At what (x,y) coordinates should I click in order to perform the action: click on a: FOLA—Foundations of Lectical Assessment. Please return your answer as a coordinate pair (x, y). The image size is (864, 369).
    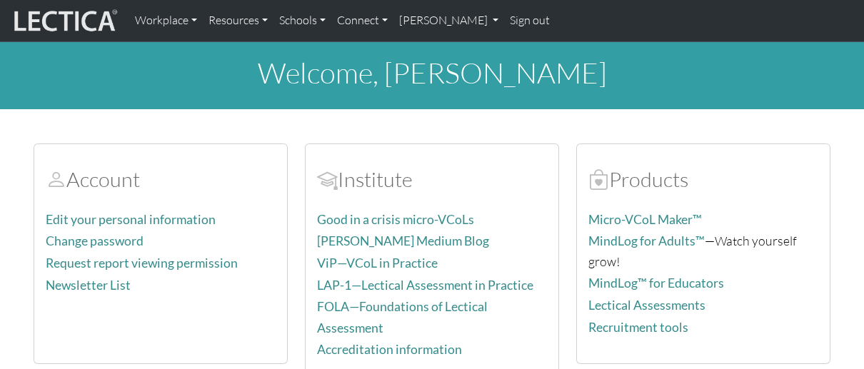
    Looking at the image, I should click on (402, 317).